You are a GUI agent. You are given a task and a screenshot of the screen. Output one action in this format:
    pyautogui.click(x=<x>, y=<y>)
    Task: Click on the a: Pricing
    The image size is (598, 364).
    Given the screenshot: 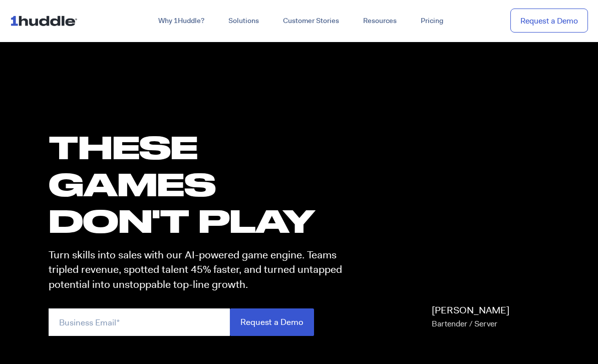 What is the action you would take?
    pyautogui.click(x=432, y=21)
    